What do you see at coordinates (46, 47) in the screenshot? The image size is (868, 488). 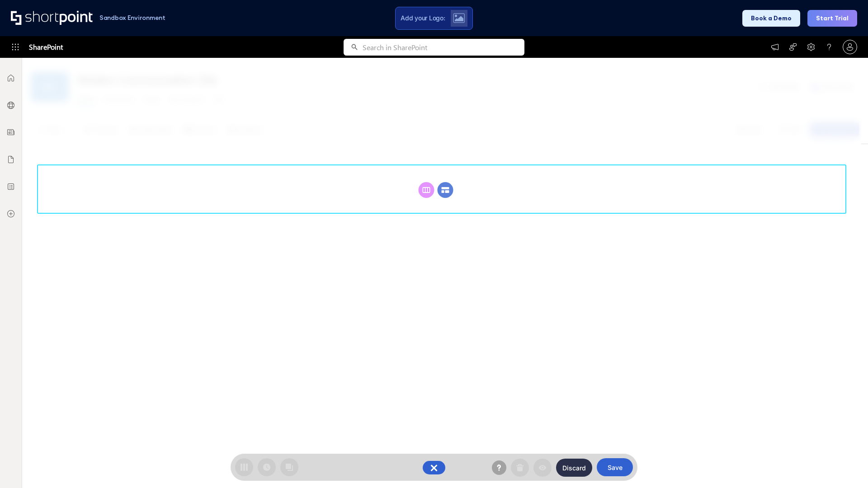 I see `span: SharePoint` at bounding box center [46, 47].